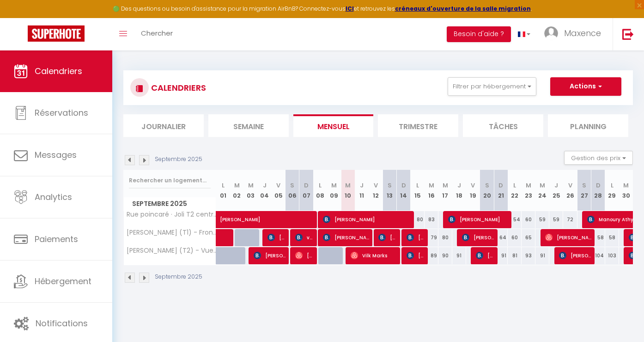  What do you see at coordinates (528, 190) in the screenshot?
I see `th: 23` at bounding box center [528, 190].